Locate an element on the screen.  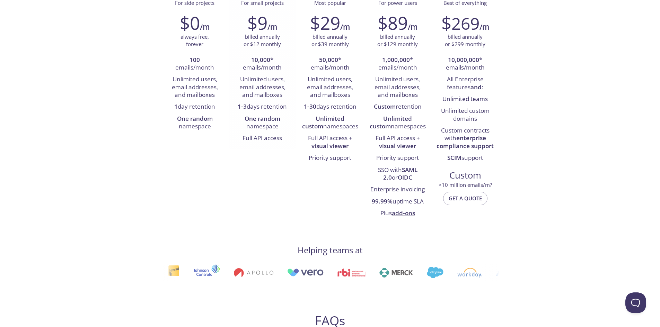
strong: 100 is located at coordinates (195, 60).